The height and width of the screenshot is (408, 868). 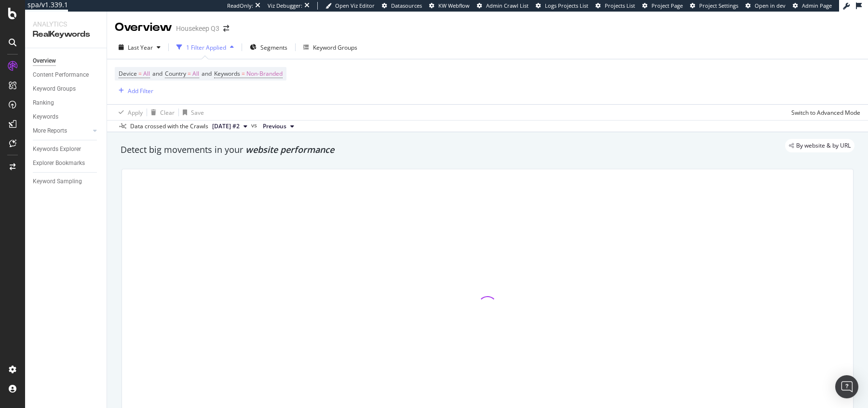 I want to click on span: Logs Projects List, so click(x=567, y=5).